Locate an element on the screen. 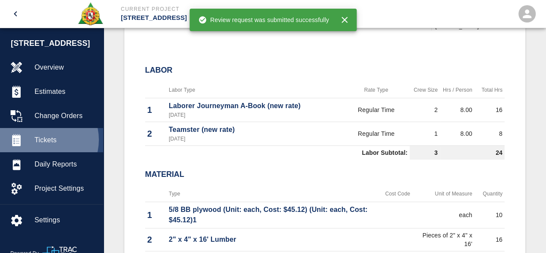 The height and width of the screenshot is (253, 546). h2: Material is located at coordinates (325, 174).